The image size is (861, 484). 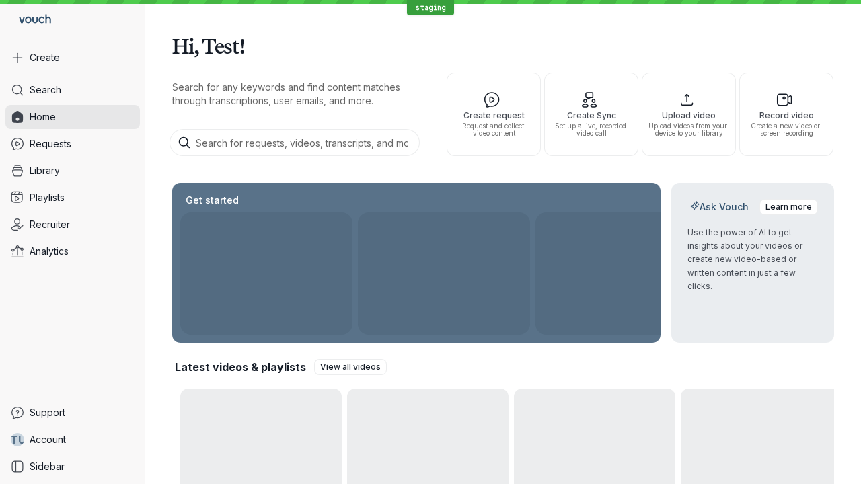 What do you see at coordinates (14, 440) in the screenshot?
I see `span: T` at bounding box center [14, 440].